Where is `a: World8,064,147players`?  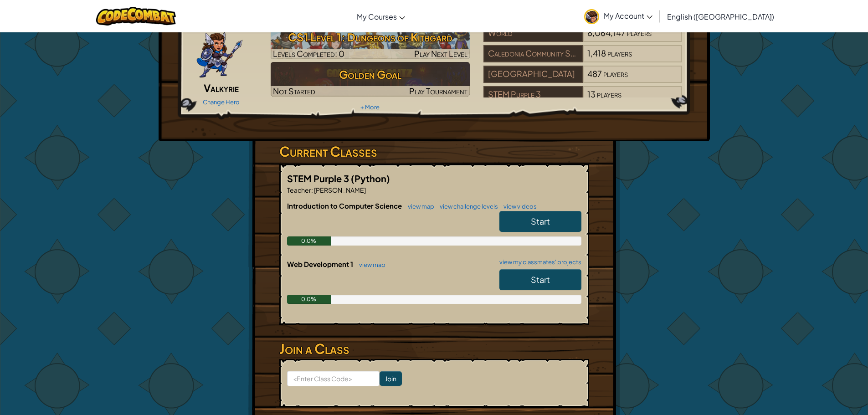 a: World8,064,147players is located at coordinates (583, 38).